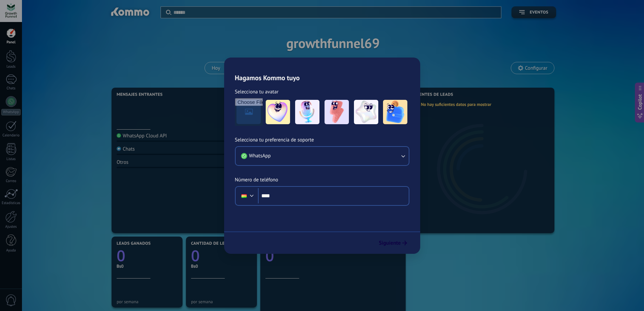  Describe the element at coordinates (260, 156) in the screenshot. I see `span: WhatsApp` at that location.